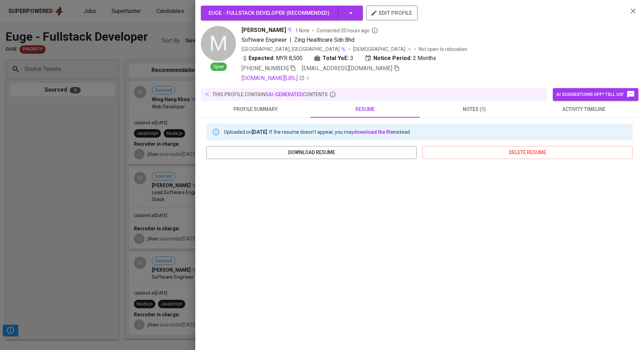 The height and width of the screenshot is (350, 644). Describe the element at coordinates (312, 153) in the screenshot. I see `span: download resume` at that location.